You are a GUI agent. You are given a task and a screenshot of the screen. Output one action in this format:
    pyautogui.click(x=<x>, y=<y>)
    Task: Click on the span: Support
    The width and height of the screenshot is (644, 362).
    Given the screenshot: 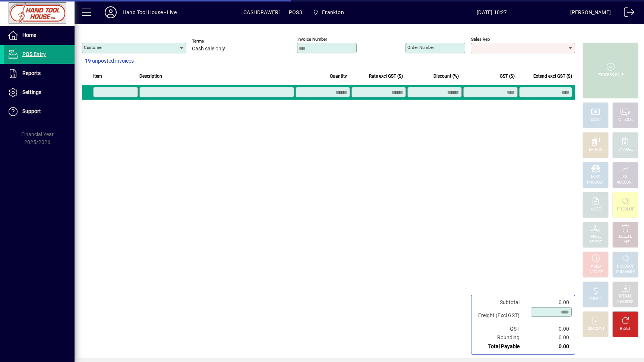 What is the action you would take?
    pyautogui.click(x=32, y=111)
    